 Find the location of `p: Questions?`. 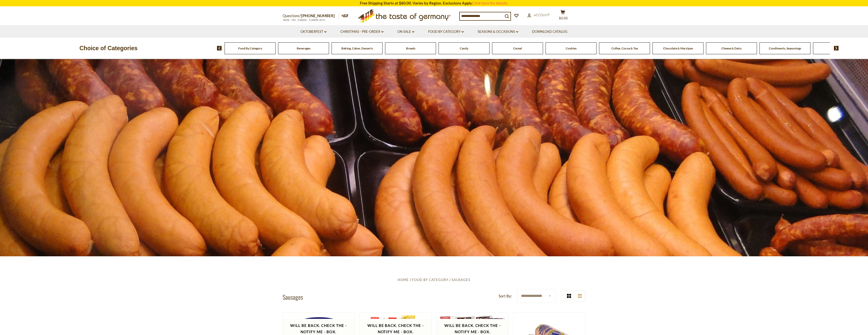

p: Questions? is located at coordinates (310, 16).